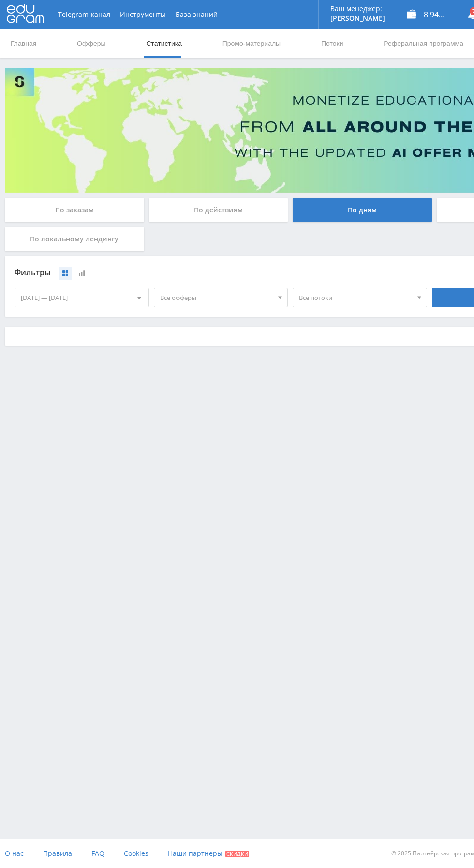  I want to click on span: Наши партнеры, so click(195, 853).